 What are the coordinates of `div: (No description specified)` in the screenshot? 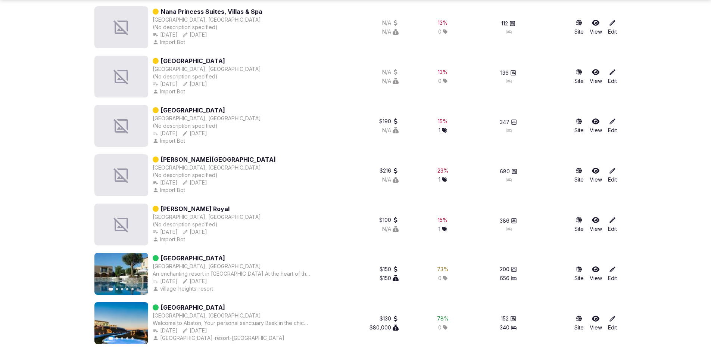 It's located at (214, 175).